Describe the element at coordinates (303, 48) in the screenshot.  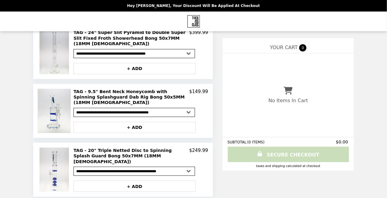
I see `span: 0` at that location.